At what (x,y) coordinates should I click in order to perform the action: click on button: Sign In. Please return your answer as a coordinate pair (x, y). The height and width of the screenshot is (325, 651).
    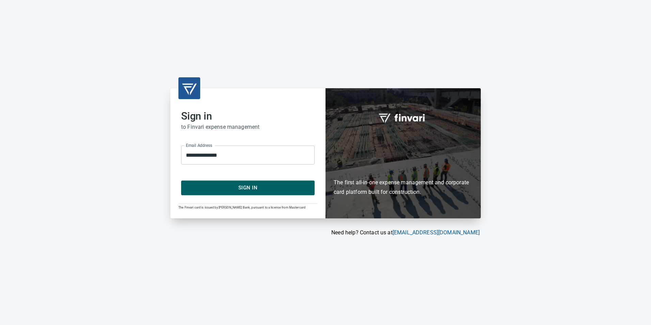
    Looking at the image, I should click on (248, 188).